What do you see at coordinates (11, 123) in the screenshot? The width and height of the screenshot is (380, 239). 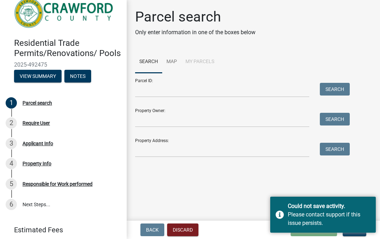 I see `div: 2` at bounding box center [11, 123].